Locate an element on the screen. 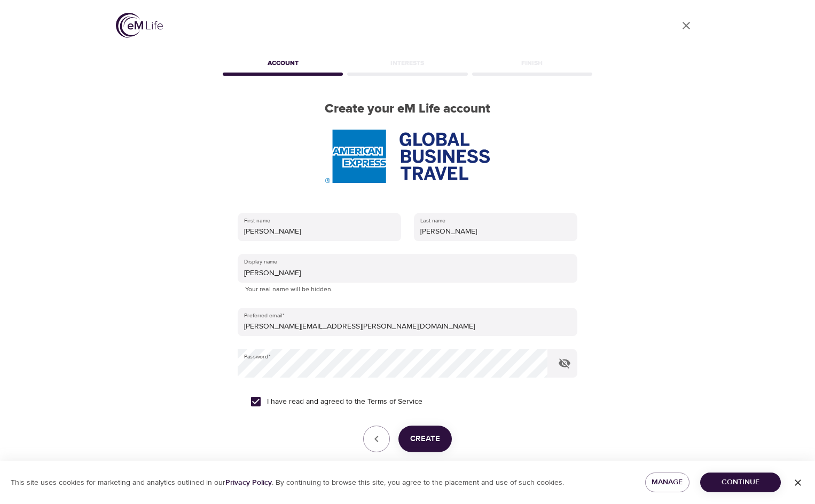 The image size is (815, 504). p: Your real name will be hidden. is located at coordinates (408, 290).